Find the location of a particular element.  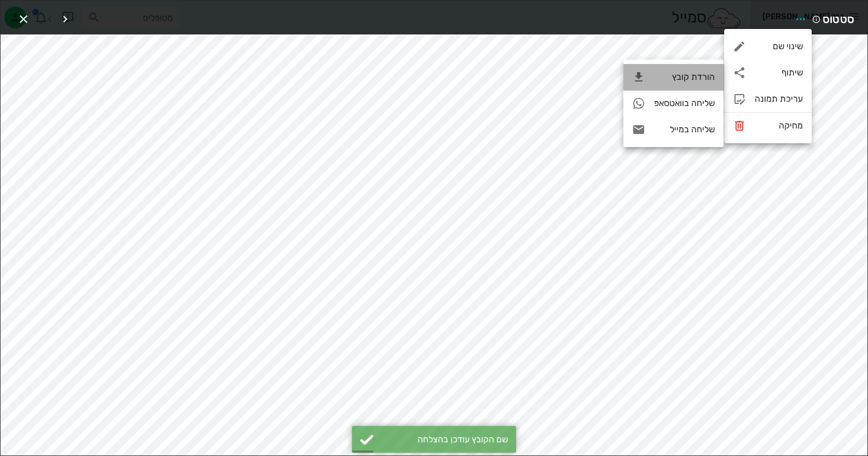

div: שינוי שם is located at coordinates (779, 46).